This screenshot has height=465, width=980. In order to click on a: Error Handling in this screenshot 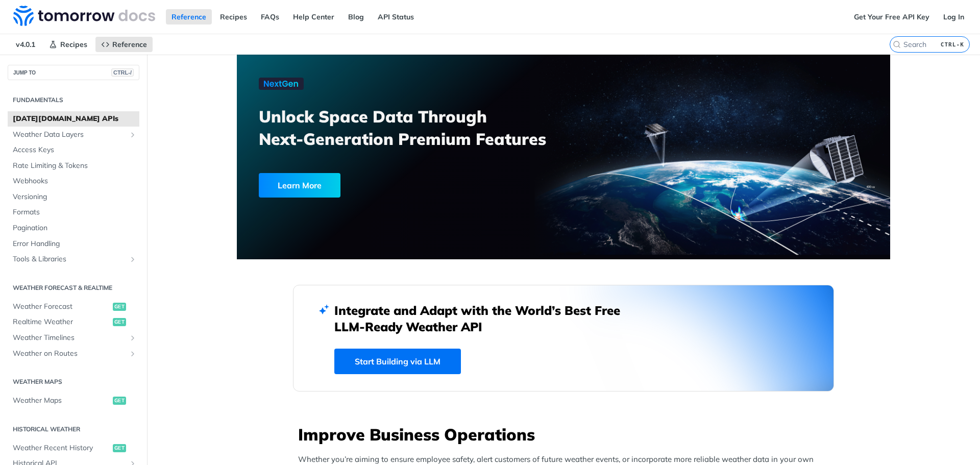, I will do `click(73, 244)`.